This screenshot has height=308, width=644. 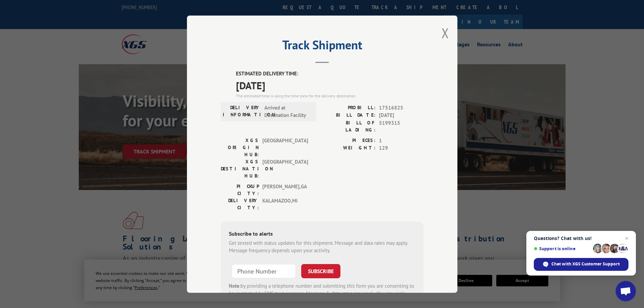 I want to click on label: WEIGHT:, so click(x=349, y=148).